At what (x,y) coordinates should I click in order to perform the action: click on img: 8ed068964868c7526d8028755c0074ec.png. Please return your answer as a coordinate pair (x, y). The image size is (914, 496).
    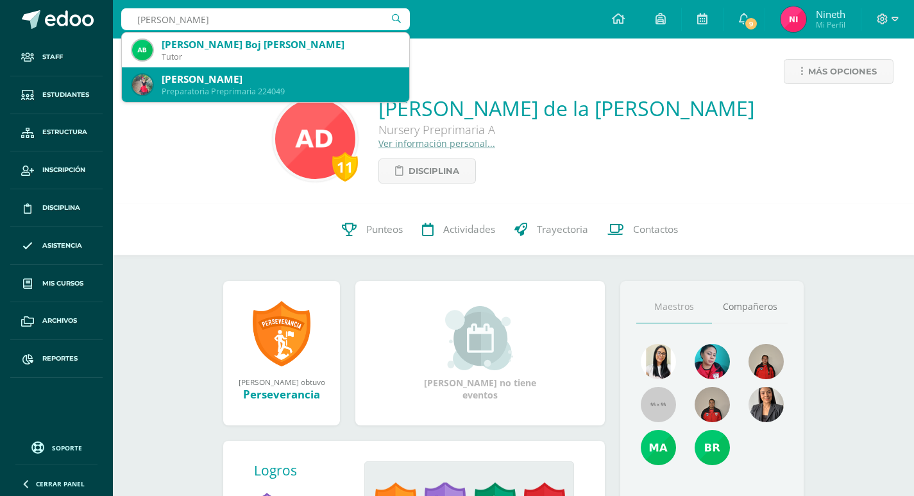
    Looking at the image, I should click on (794, 19).